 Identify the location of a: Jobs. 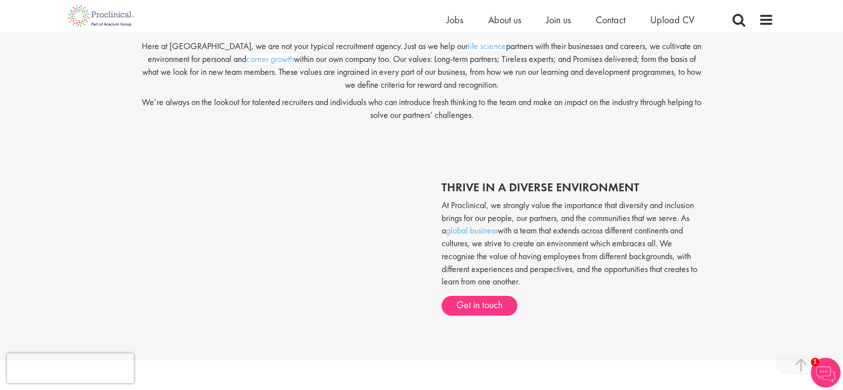
(455, 20).